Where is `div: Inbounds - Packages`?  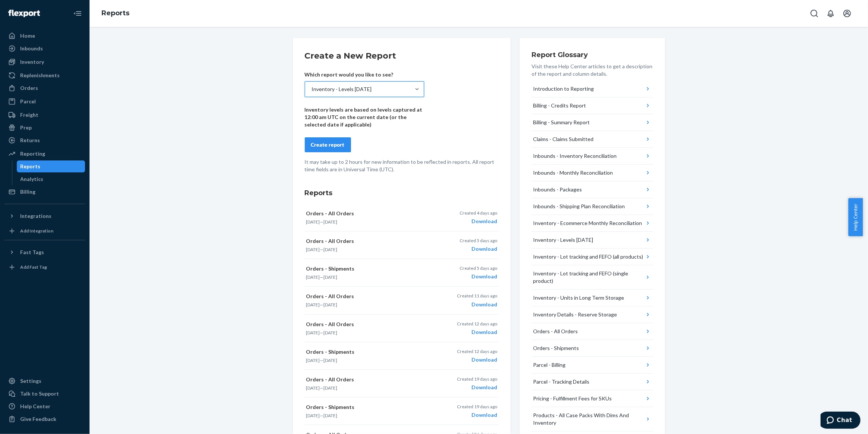 div: Inbounds - Packages is located at coordinates (558, 189).